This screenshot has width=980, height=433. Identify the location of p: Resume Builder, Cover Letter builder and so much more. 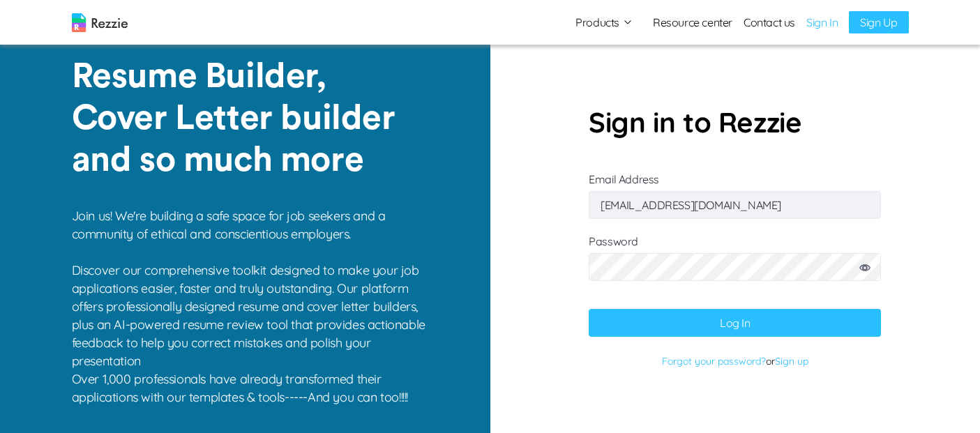
(245, 118).